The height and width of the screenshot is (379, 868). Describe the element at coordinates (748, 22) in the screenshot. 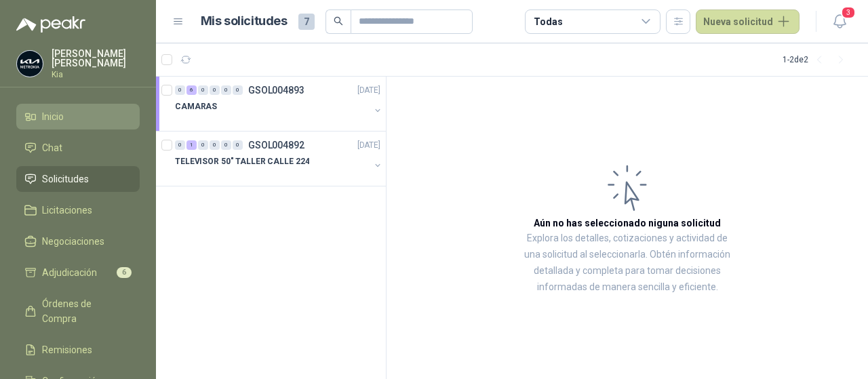

I see `button: Nueva solicitud` at that location.